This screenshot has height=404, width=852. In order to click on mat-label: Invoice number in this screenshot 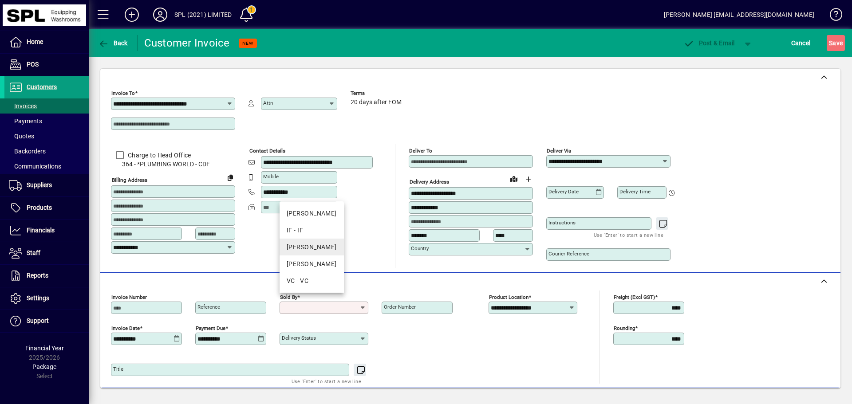, I will do `click(129, 297)`.